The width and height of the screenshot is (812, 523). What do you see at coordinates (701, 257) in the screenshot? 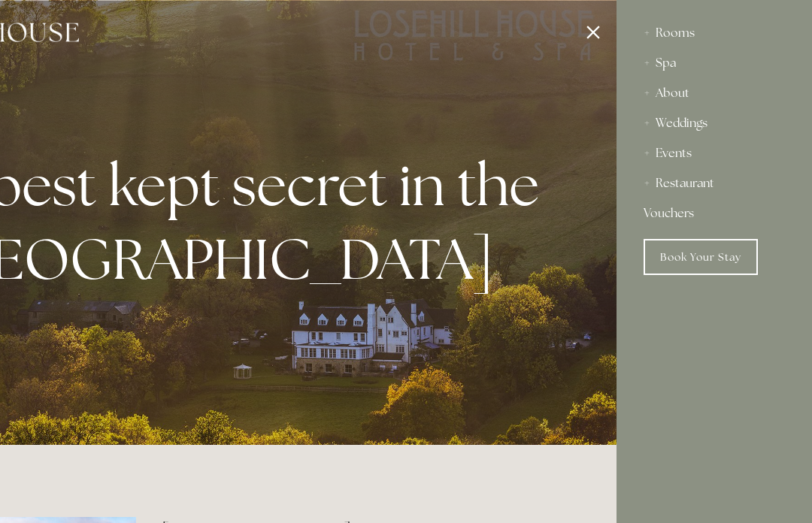
I see `a: Book Your Stay` at bounding box center [701, 257].